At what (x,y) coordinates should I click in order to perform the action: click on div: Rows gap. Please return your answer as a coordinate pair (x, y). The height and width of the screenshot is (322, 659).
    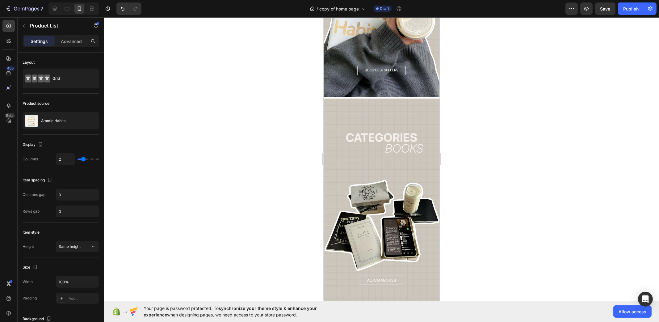
    Looking at the image, I should click on (31, 211).